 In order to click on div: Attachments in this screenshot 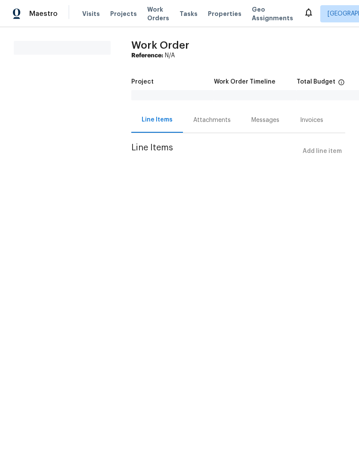, I will do `click(212, 120)`.